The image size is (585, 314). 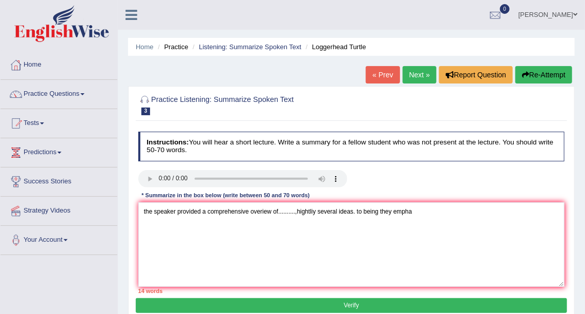 I want to click on span: 3, so click(x=146, y=111).